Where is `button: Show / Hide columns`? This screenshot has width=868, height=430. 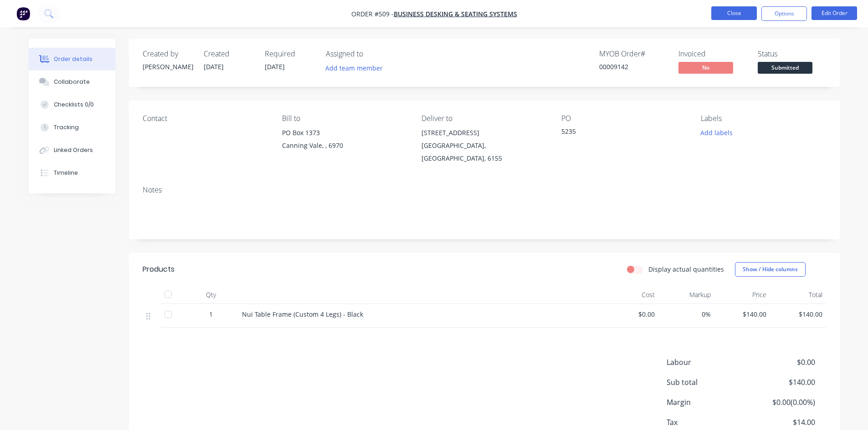
button: Show / Hide columns is located at coordinates (771, 270).